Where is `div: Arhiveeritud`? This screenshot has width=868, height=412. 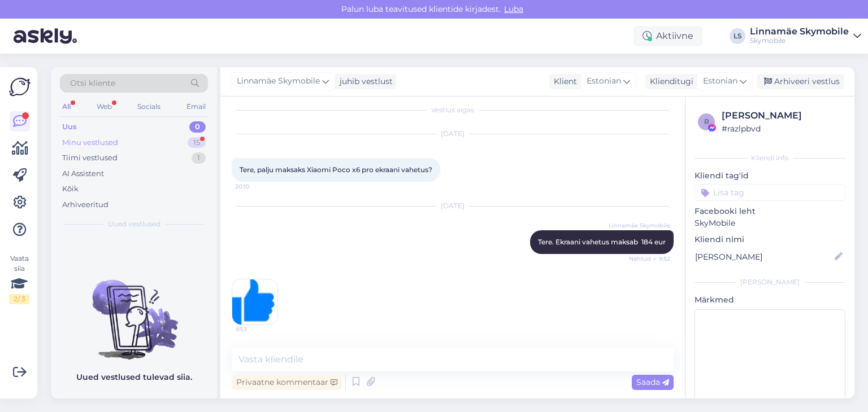 div: Arhiveeritud is located at coordinates (85, 205).